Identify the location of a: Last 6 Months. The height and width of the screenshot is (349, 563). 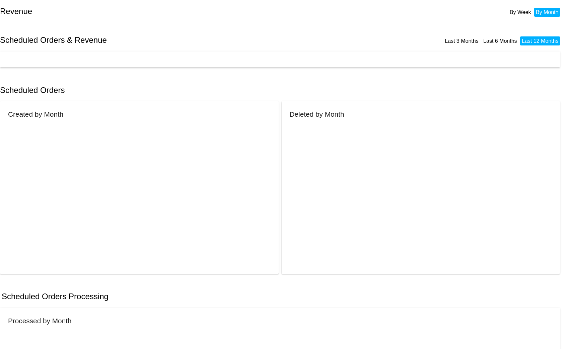
(500, 41).